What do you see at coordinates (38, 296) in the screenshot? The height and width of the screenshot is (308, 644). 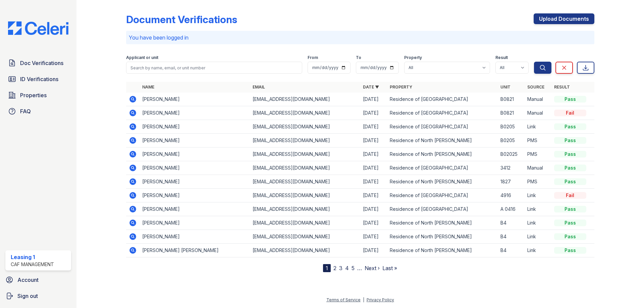 I see `a: Sign out` at bounding box center [38, 296].